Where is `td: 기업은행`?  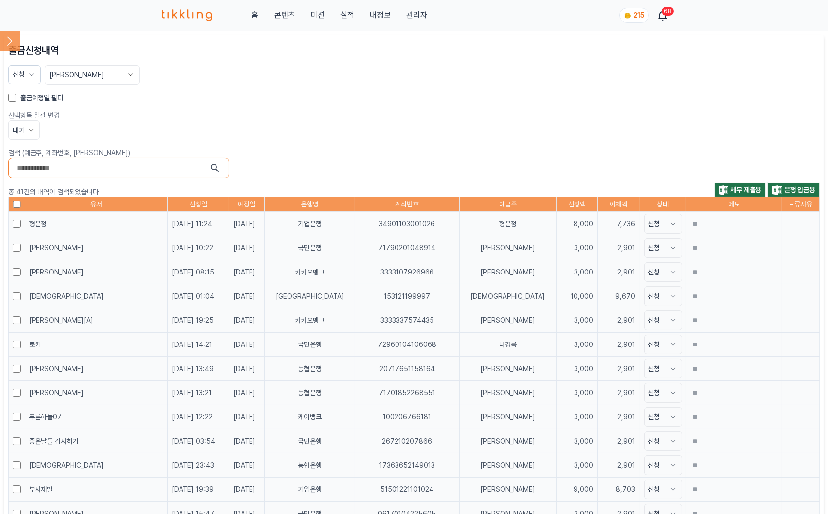 td: 기업은행 is located at coordinates (310, 224).